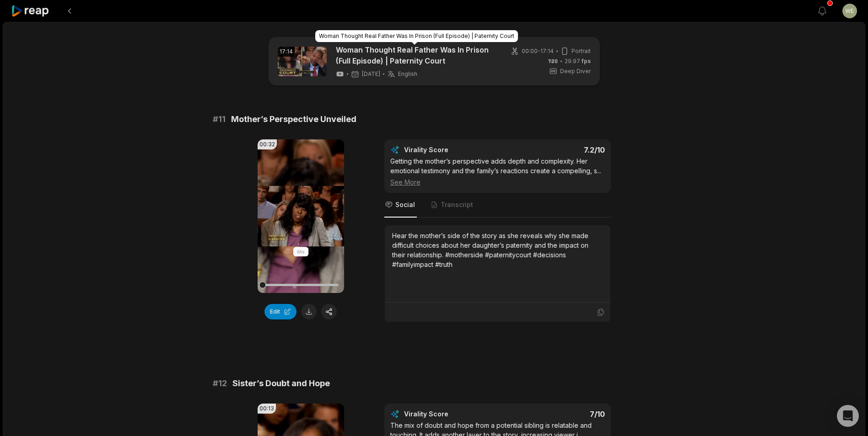  I want to click on div: 7 /10, so click(555, 414).